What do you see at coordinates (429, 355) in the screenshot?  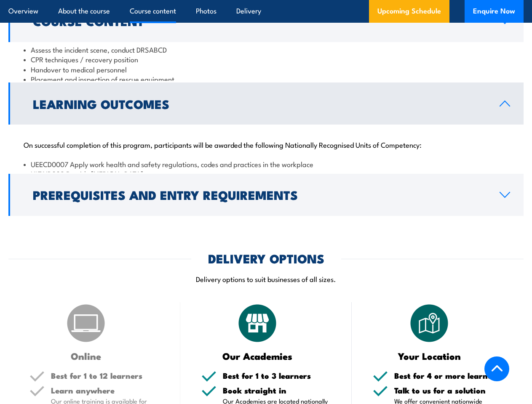 I see `h3: Your Location` at bounding box center [429, 355].